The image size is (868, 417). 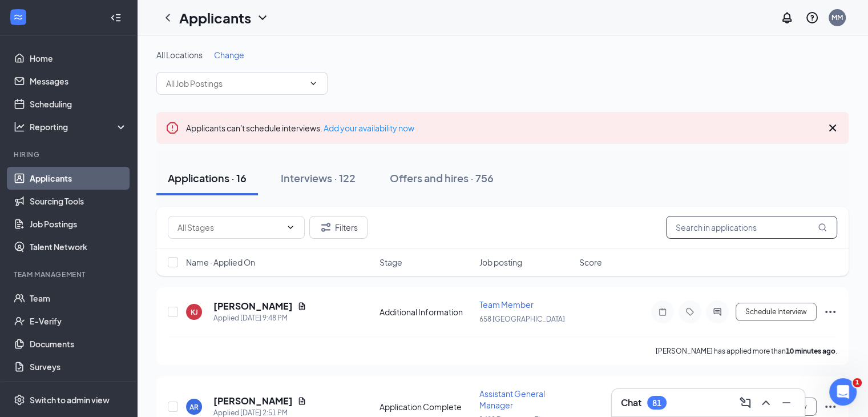 What do you see at coordinates (78, 224) in the screenshot?
I see `a: Job Postings` at bounding box center [78, 224].